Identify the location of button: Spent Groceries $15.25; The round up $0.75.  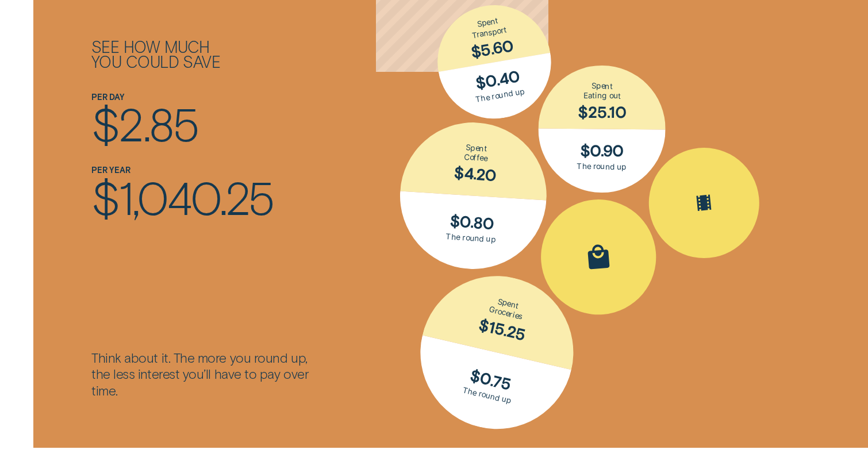
(497, 352).